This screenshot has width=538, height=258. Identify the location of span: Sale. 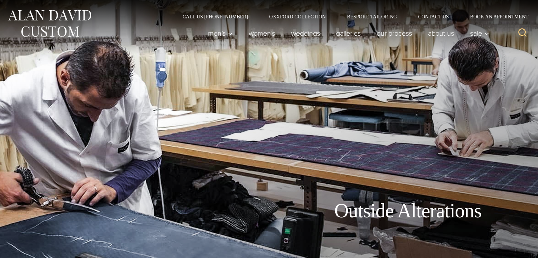
(480, 33).